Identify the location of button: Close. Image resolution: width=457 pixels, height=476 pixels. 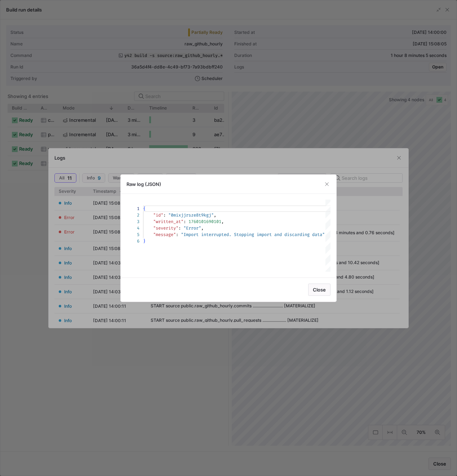
(320, 290).